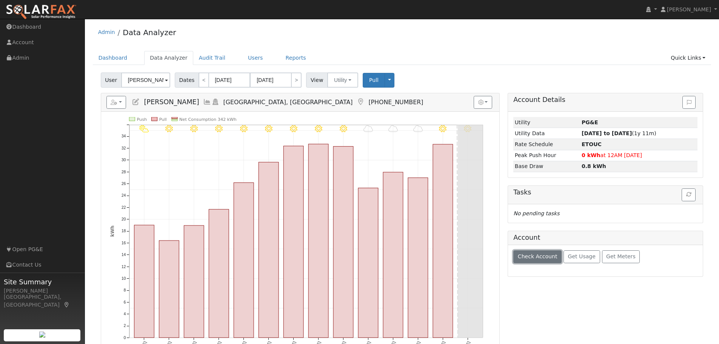 The image size is (719, 344). I want to click on a: Dashboard, so click(113, 58).